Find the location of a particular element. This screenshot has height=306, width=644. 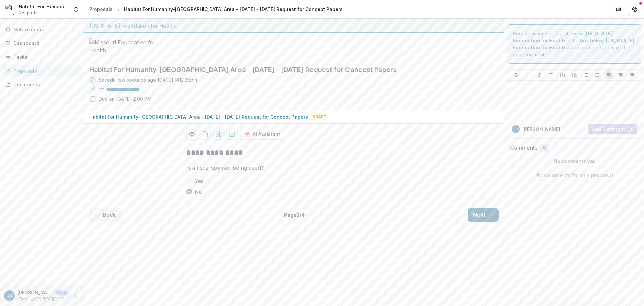

button: More is located at coordinates (75, 295).